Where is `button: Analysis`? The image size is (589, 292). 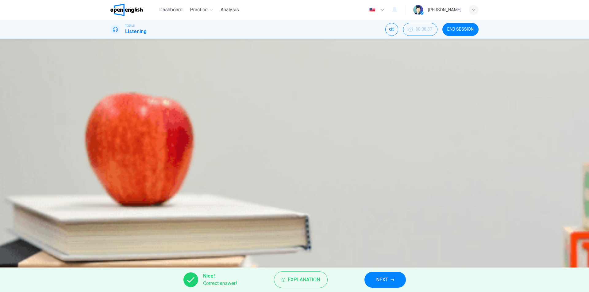 button: Analysis is located at coordinates (230, 10).